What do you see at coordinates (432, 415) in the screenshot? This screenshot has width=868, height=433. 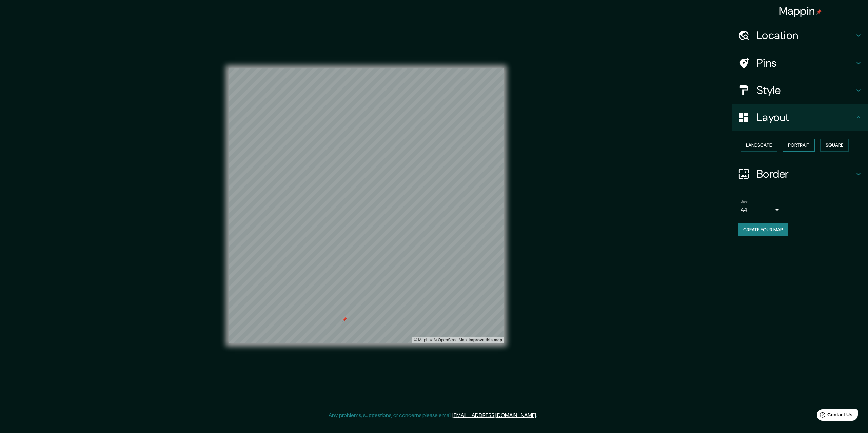 I see `p: Any problems, suggestions, or concerns please email .` at bounding box center [432, 415].